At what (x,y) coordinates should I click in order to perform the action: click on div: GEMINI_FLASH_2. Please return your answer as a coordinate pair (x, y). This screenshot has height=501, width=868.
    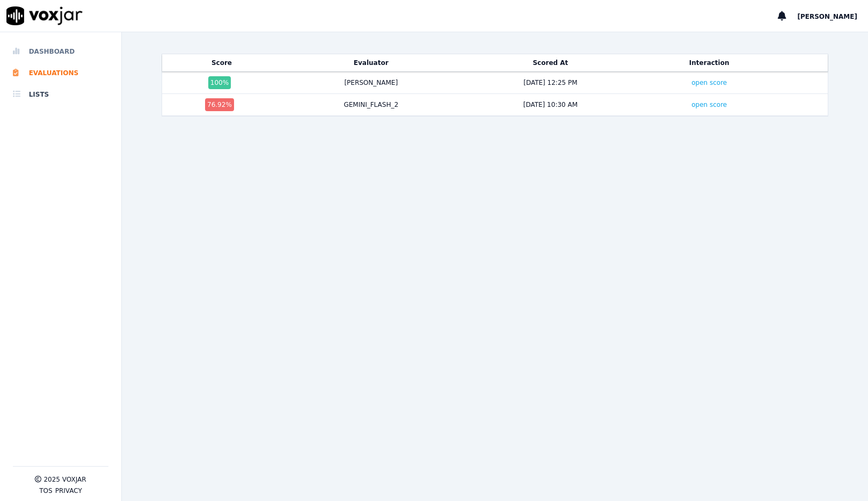
    Looking at the image, I should click on (371, 105).